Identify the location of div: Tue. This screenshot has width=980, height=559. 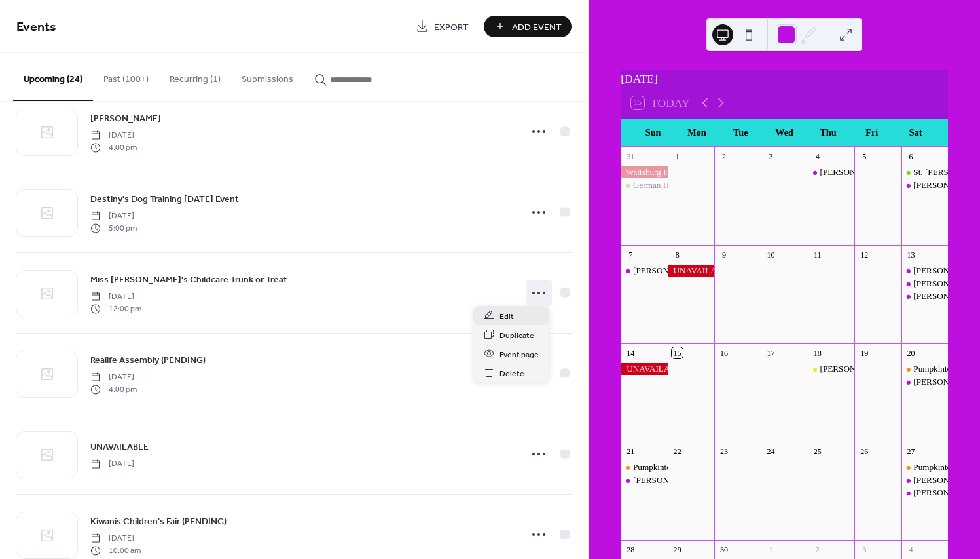
(740, 132).